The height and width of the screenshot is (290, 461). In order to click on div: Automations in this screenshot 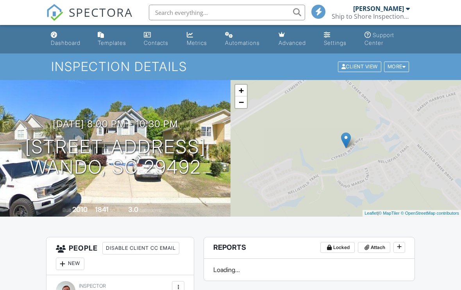, I will do `click(242, 43)`.